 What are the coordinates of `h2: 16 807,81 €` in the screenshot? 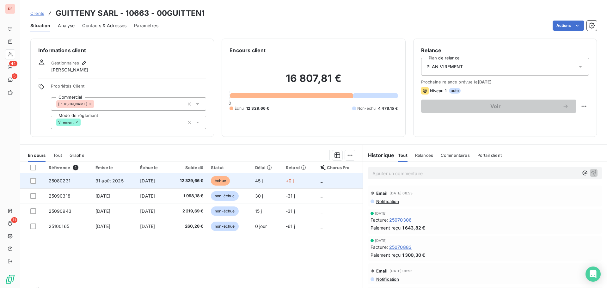 It's located at (313, 82).